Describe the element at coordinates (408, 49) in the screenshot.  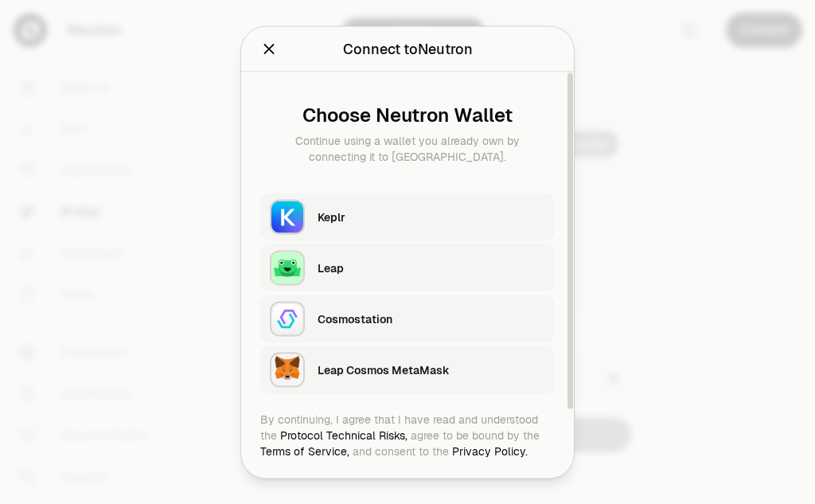
I see `div: Connect to Neutron` at that location.